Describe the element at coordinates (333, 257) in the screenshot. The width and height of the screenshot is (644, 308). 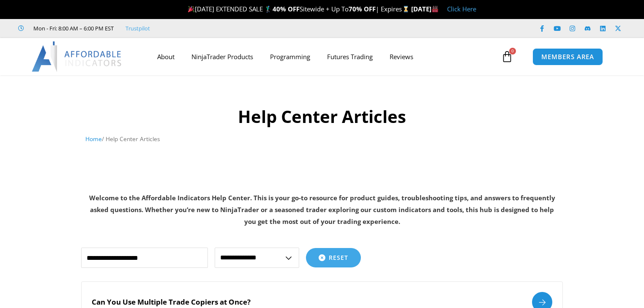
I see `button: Reset` at that location.